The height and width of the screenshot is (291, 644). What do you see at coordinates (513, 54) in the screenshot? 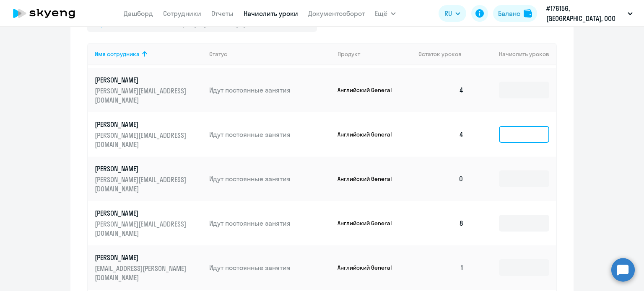
I see `th: Начислить уроков` at bounding box center [513, 54].